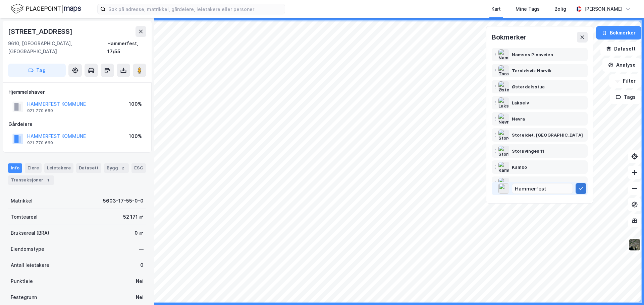 This screenshot has height=305, width=644. Describe the element at coordinates (37, 70) in the screenshot. I see `button: Tag` at that location.